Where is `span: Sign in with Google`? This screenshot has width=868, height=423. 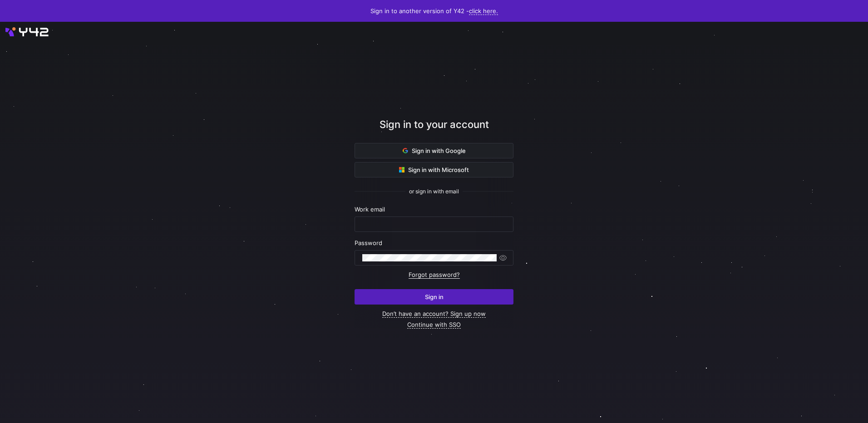 span: Sign in with Google is located at coordinates (434, 150).